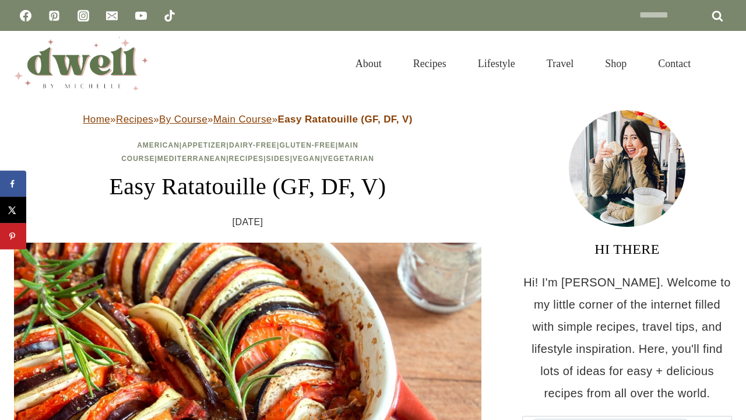 This screenshot has height=420, width=746. Describe the element at coordinates (170, 16) in the screenshot. I see `a: TikTok` at that location.